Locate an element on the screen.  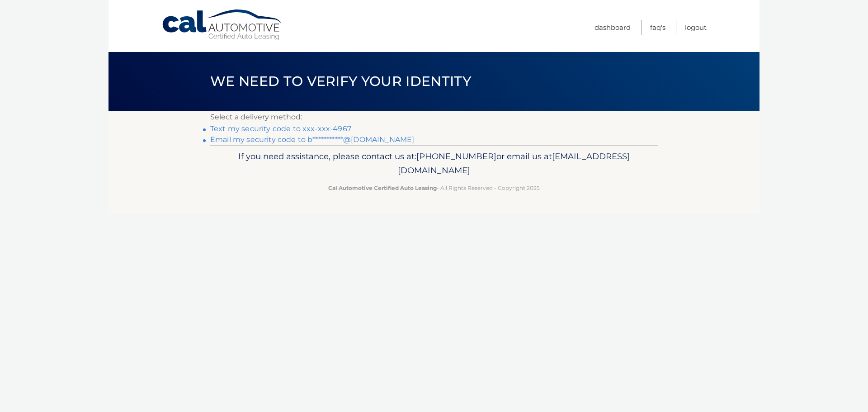
a: FAQ's is located at coordinates (658, 27).